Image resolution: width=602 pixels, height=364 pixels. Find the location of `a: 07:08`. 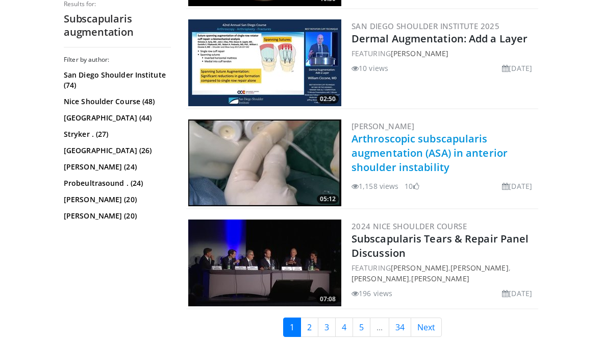

a: 07:08 is located at coordinates (265, 263).